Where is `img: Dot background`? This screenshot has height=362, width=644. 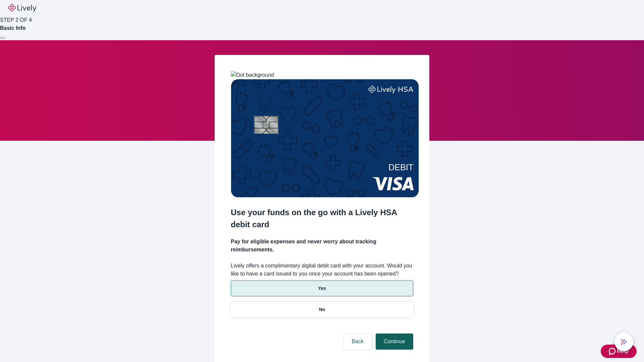 img: Dot background is located at coordinates (252, 75).